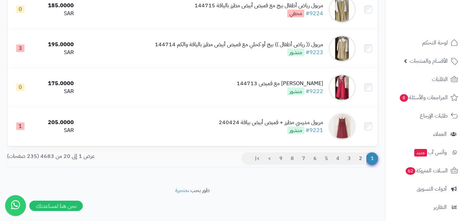  I want to click on a: السلات المتروكة62, so click(425, 171).